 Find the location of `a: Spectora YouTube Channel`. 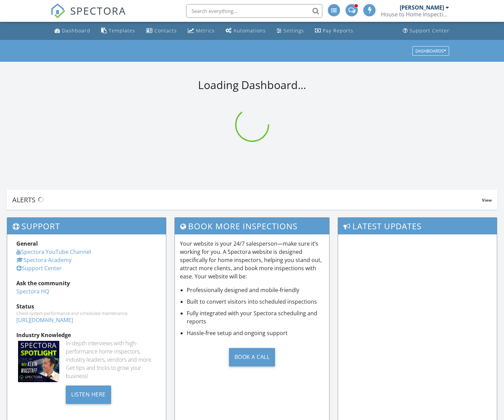

a: Spectora YouTube Channel is located at coordinates (54, 252).